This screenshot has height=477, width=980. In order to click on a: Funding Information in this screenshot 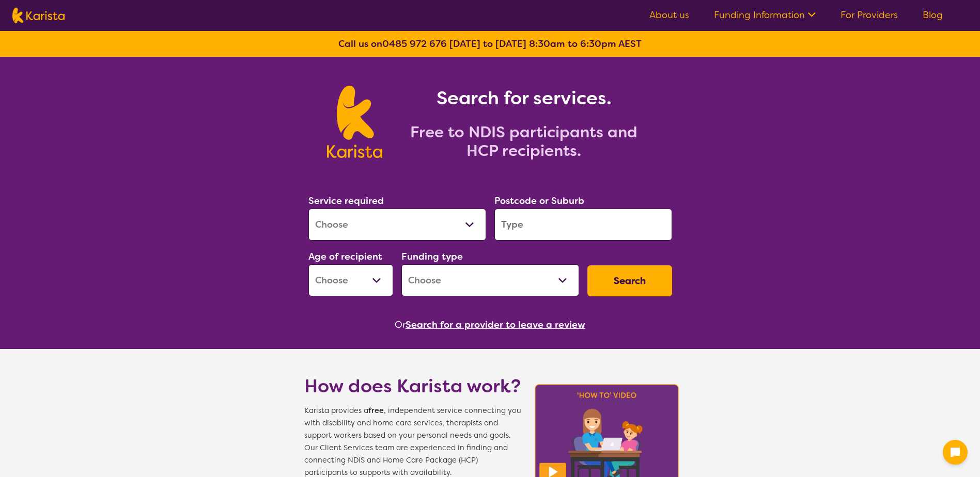, I will do `click(765, 15)`.